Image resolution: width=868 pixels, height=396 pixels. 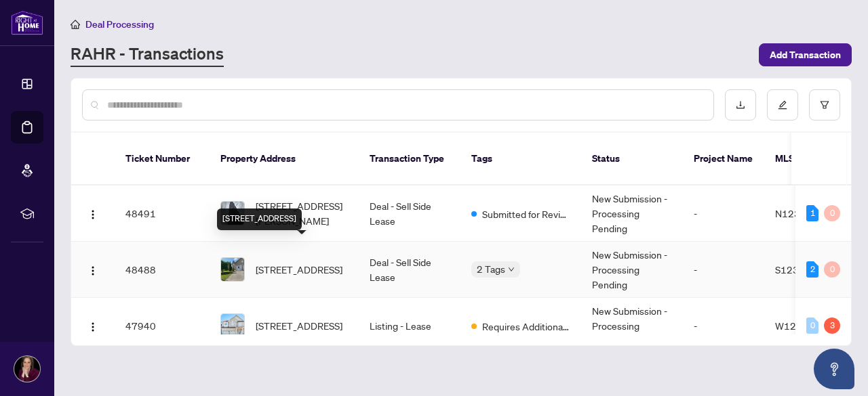 What do you see at coordinates (802, 214) in the screenshot?
I see `span: N12334866` at bounding box center [802, 214].